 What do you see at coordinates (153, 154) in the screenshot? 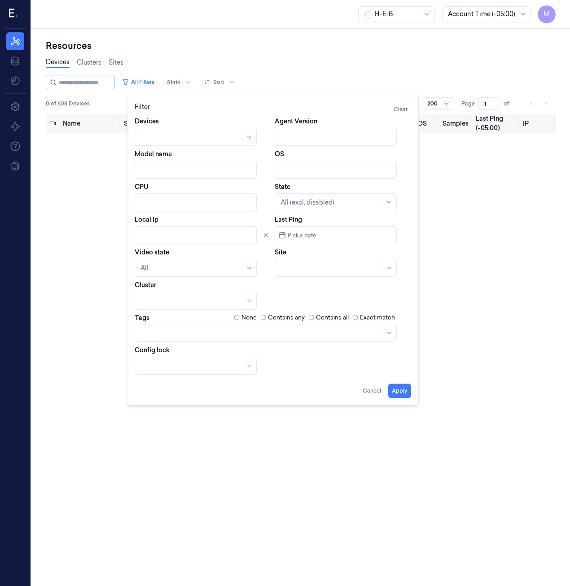
I see `label: Model name` at bounding box center [153, 154].